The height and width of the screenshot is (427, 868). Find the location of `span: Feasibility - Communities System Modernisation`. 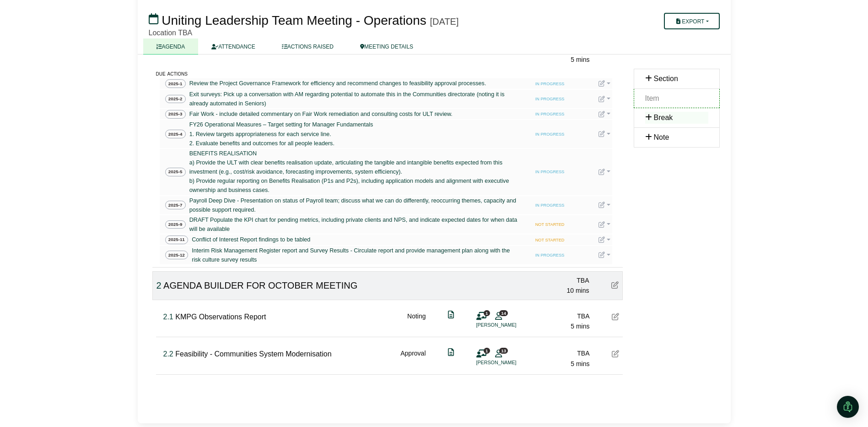

span: Feasibility - Communities System Modernisation is located at coordinates (253, 353).